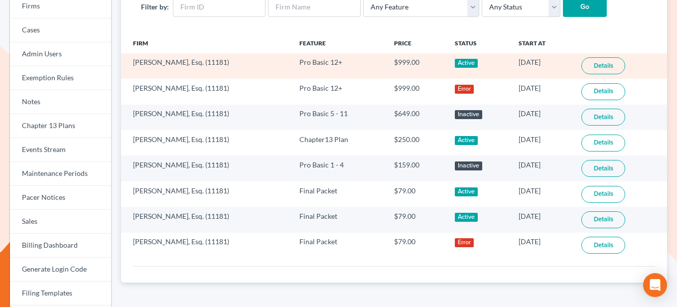 This screenshot has width=677, height=307. What do you see at coordinates (60, 222) in the screenshot?
I see `a: Sales` at bounding box center [60, 222].